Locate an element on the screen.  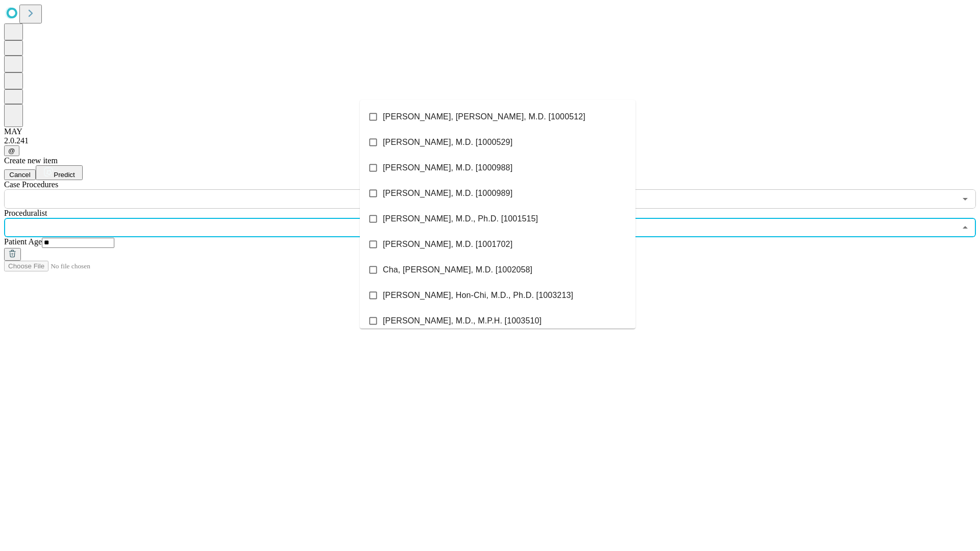
div: 2.0.241 is located at coordinates (490, 141).